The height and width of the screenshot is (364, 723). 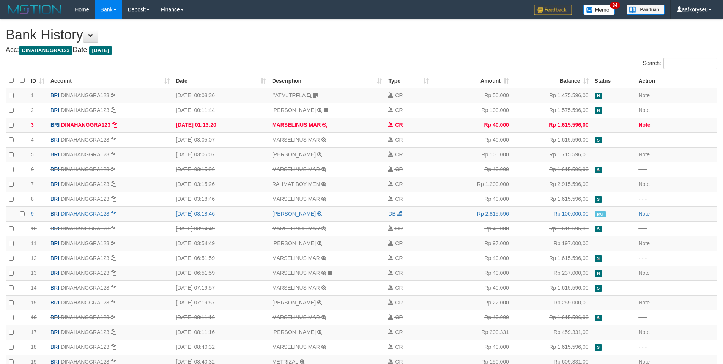 I want to click on a: RAHMAT BOY MEN, so click(x=296, y=184).